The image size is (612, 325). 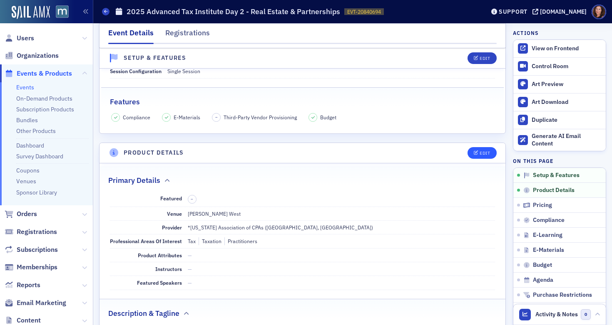 I want to click on h2: Features, so click(x=125, y=102).